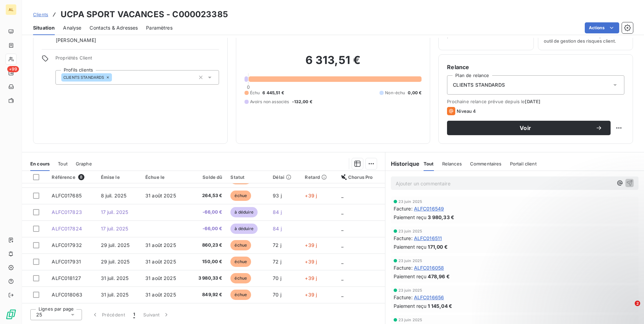 This screenshot has height=324, width=644. I want to click on span: 171,00 €, so click(437, 246).